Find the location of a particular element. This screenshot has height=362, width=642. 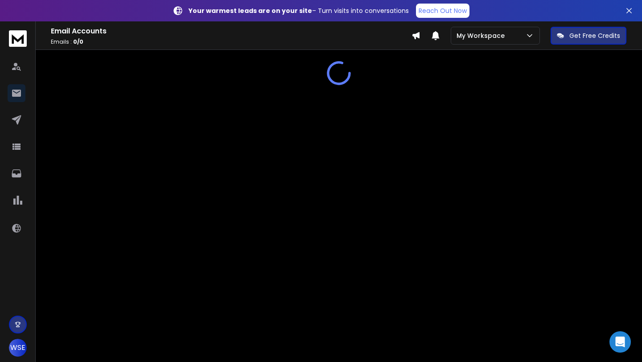

h1: Email Accounts is located at coordinates (231, 31).